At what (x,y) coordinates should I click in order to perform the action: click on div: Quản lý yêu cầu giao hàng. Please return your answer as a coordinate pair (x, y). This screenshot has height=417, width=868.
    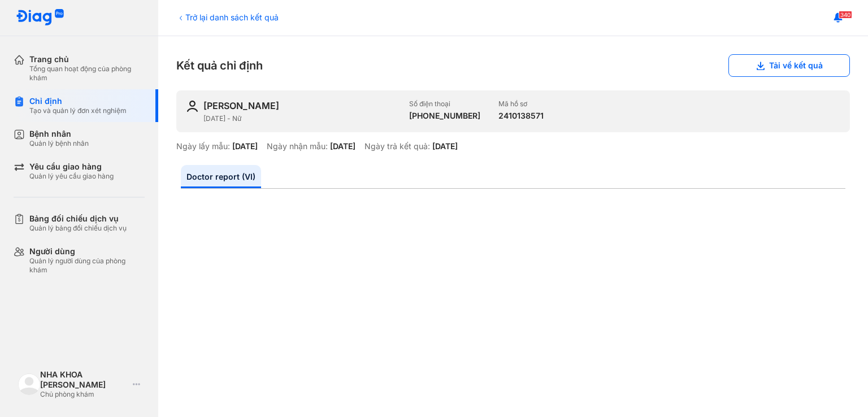
    Looking at the image, I should click on (72, 176).